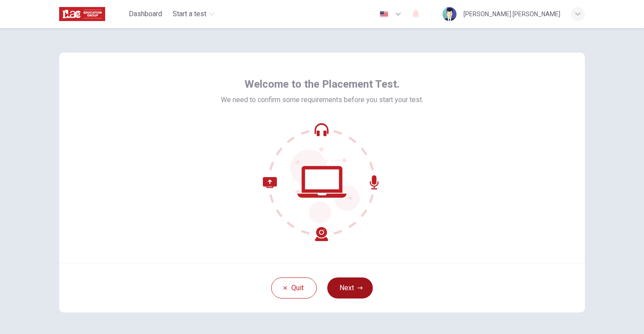 The width and height of the screenshot is (644, 334). What do you see at coordinates (450, 14) in the screenshot?
I see `img: Profile picture` at bounding box center [450, 14].